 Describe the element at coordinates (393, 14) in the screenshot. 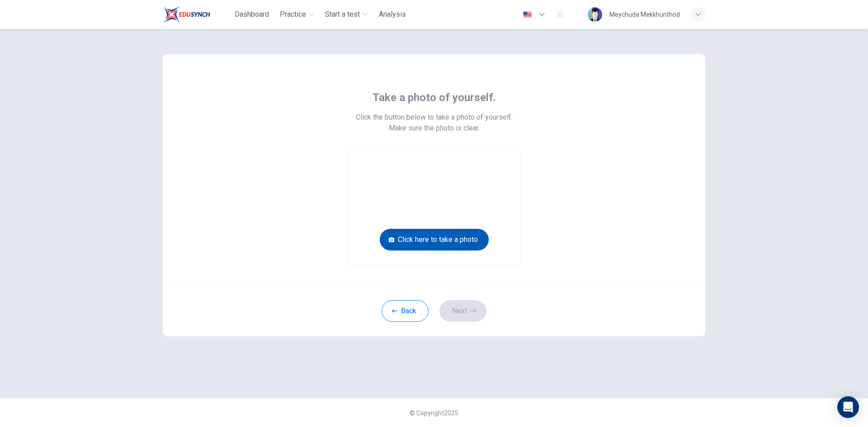

I see `a: Analysis` at that location.